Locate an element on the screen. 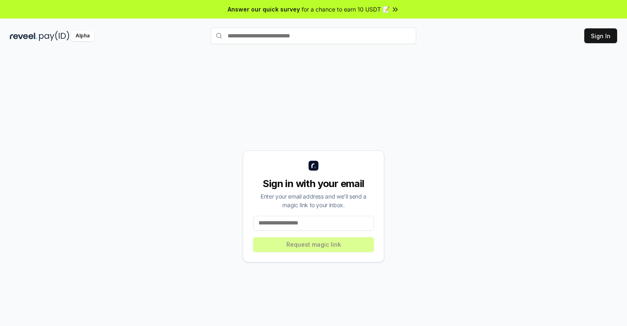 The height and width of the screenshot is (326, 627). span: for a chance to earn 10 USDT 📝 is located at coordinates (345, 9).